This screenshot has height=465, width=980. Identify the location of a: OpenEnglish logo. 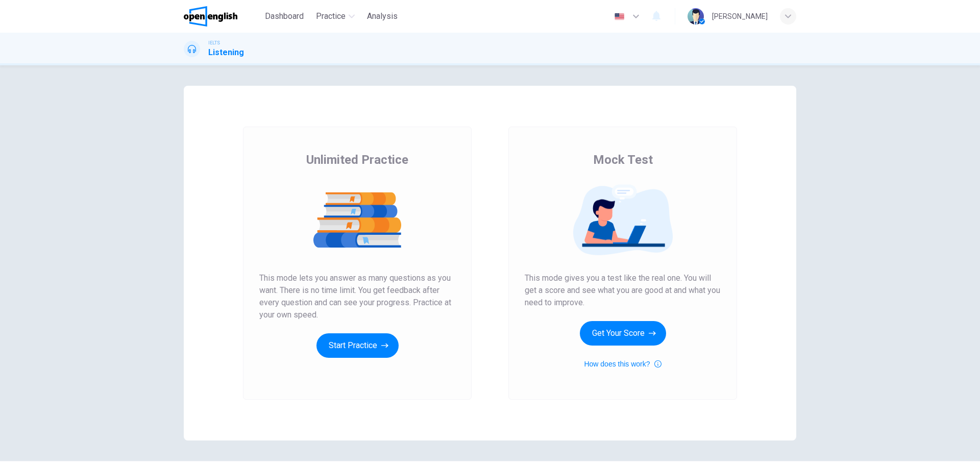
(222, 16).